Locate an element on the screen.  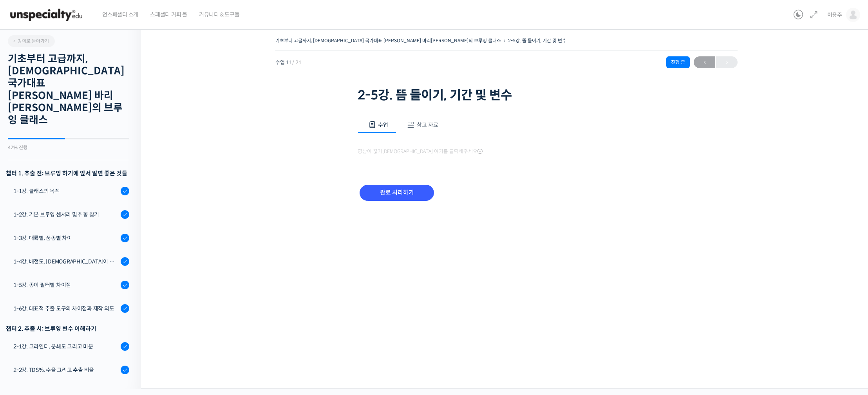
span: 수업 is located at coordinates (383, 125).